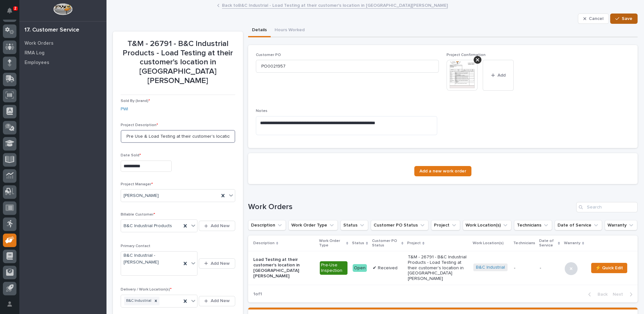 The height and width of the screenshot is (314, 644). I want to click on span: Next, so click(620, 295).